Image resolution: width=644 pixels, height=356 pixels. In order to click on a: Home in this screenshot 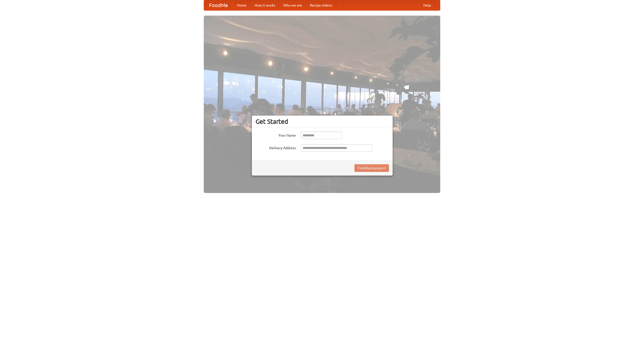, I will do `click(241, 5)`.